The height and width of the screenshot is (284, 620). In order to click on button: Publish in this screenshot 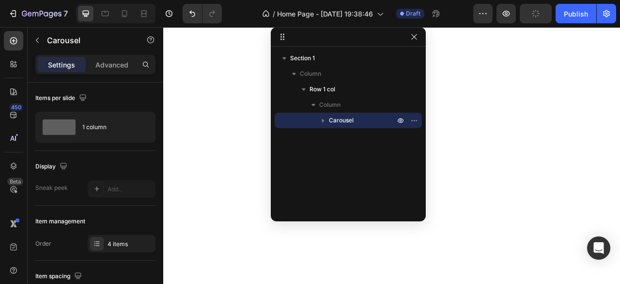, I will do `click(576, 14)`.